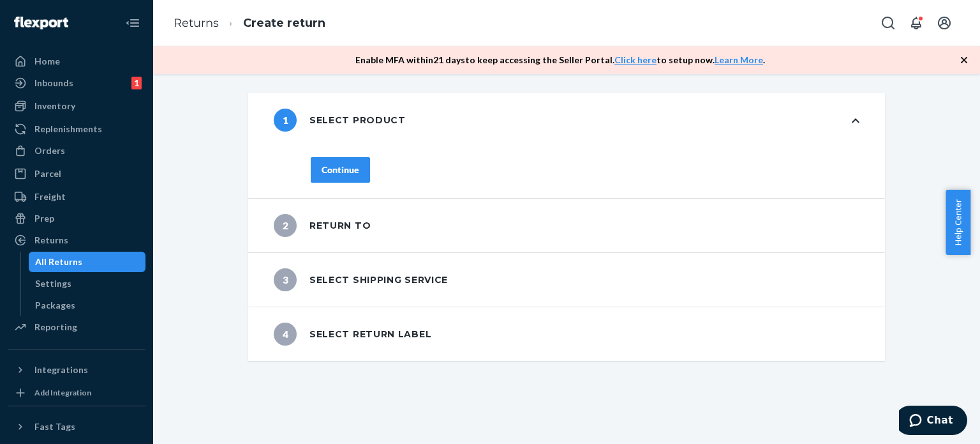 This screenshot has height=444, width=980. What do you see at coordinates (944, 23) in the screenshot?
I see `button: Open account menu` at bounding box center [944, 23].